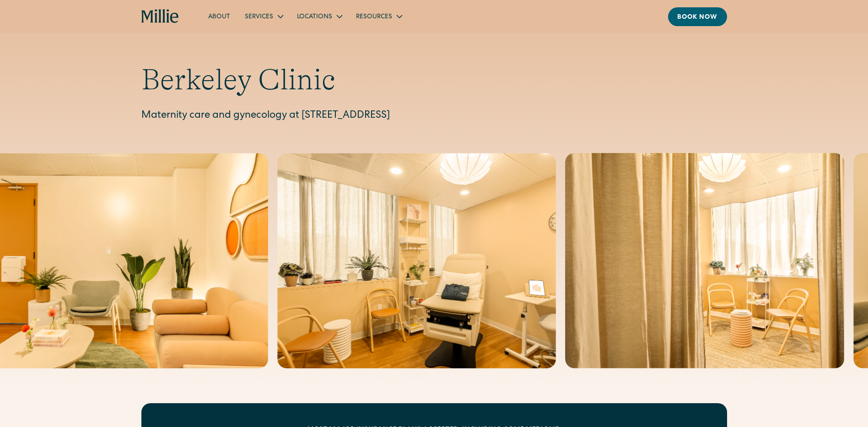  What do you see at coordinates (697, 16) in the screenshot?
I see `a: Book now` at bounding box center [697, 16].